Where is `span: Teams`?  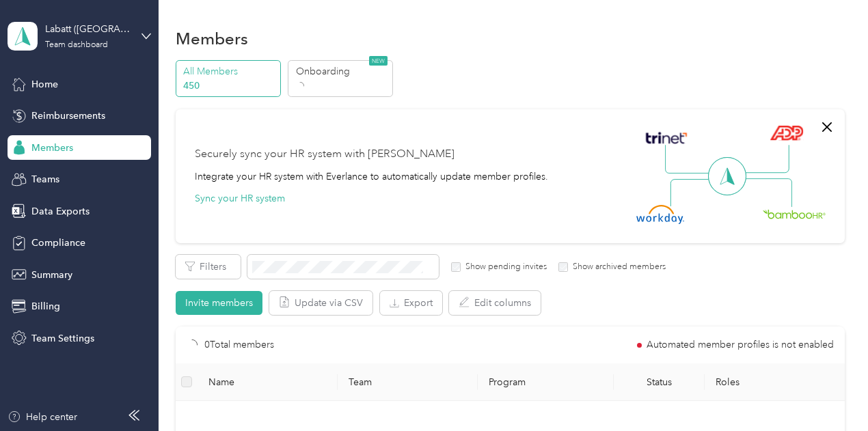
span: Teams is located at coordinates (45, 179).